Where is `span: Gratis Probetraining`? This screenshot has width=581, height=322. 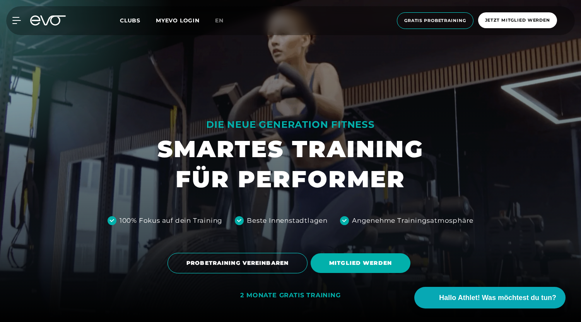
span: Gratis Probetraining is located at coordinates (435, 20).